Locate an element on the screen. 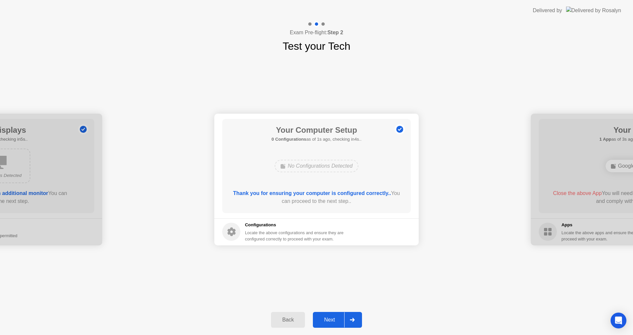  h4: Exam Pre-flight: is located at coordinates (316, 33).